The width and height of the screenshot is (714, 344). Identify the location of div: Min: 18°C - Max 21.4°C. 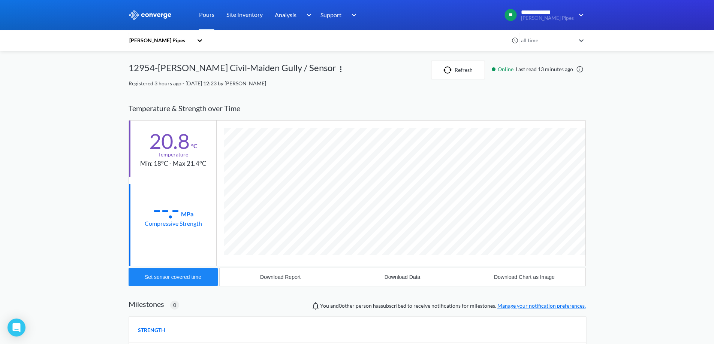
(173, 164).